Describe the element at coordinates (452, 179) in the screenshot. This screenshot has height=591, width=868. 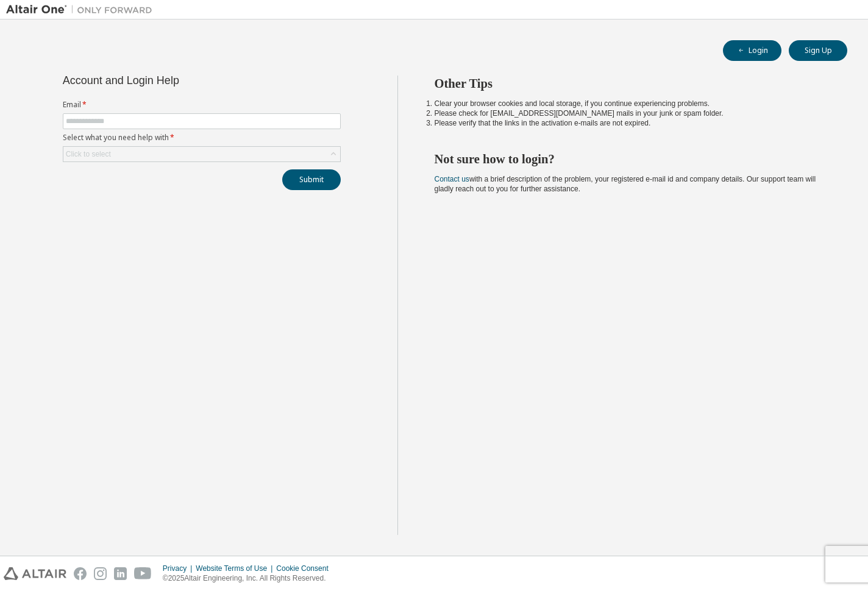
I see `a: Contact us` at that location.